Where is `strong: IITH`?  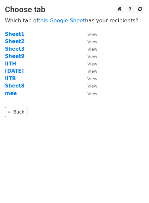
strong: IITH is located at coordinates (11, 64).